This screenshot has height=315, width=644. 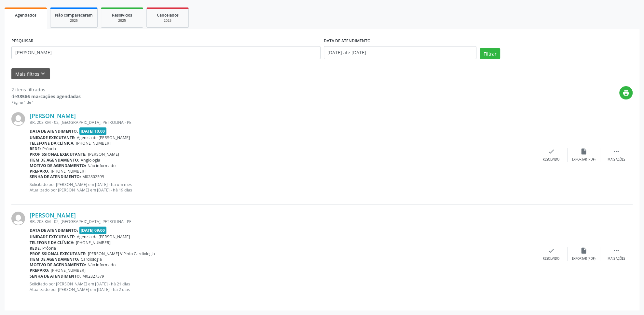 What do you see at coordinates (626, 93) in the screenshot?
I see `button: print` at bounding box center [626, 93].